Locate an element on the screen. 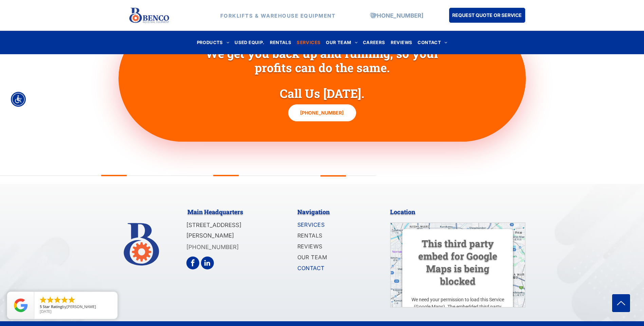 This screenshot has width=644, height=326. span: by is located at coordinates (76, 307).